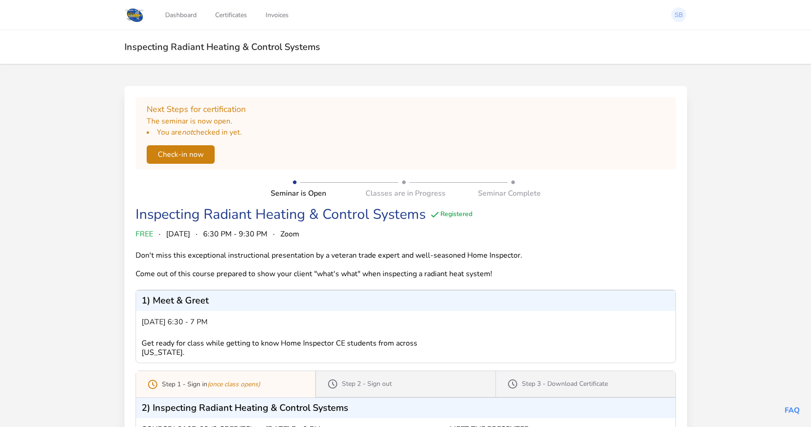 This screenshot has width=811, height=427. Describe the element at coordinates (144, 234) in the screenshot. I see `span: FREE` at that location.